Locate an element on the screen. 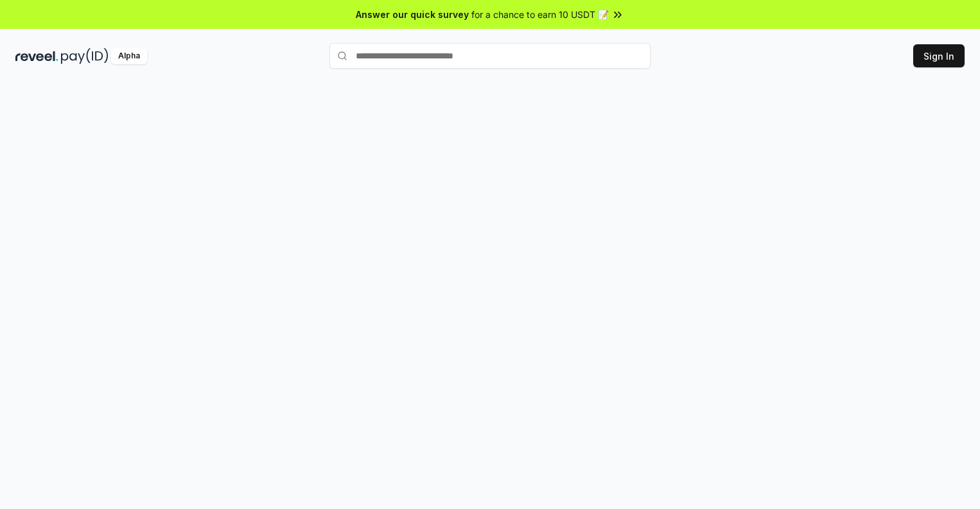 The height and width of the screenshot is (509, 980). span: Answer our quick survey is located at coordinates (412, 15).